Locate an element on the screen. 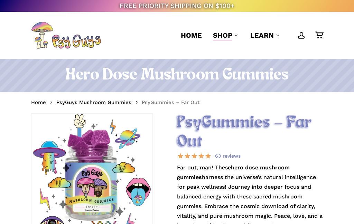 Image resolution: width=354 pixels, height=224 pixels. a: PsyGuys Mushroom Gummies is located at coordinates (94, 102).